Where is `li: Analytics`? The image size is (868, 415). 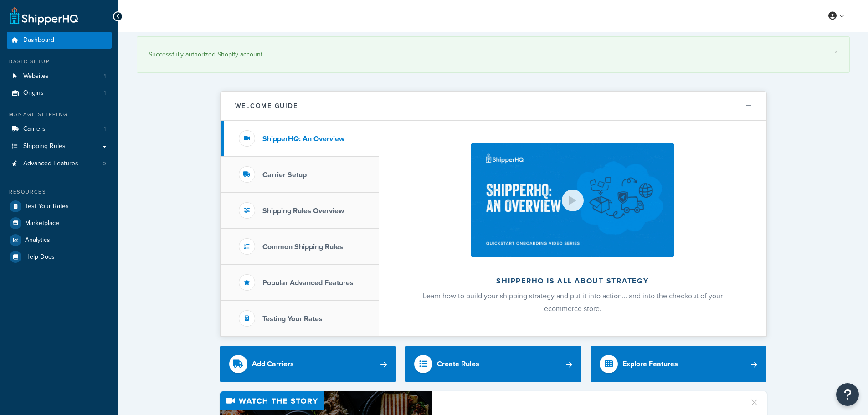 li: Analytics is located at coordinates (59, 240).